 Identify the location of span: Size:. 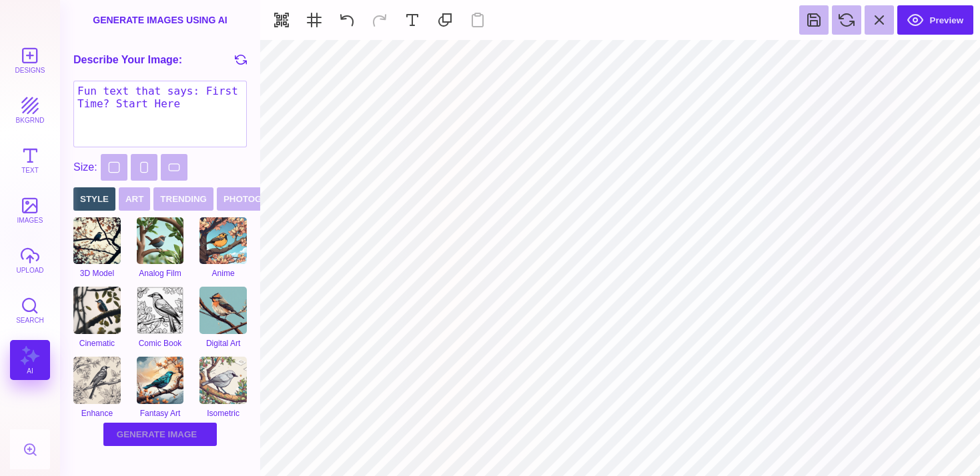
(85, 167).